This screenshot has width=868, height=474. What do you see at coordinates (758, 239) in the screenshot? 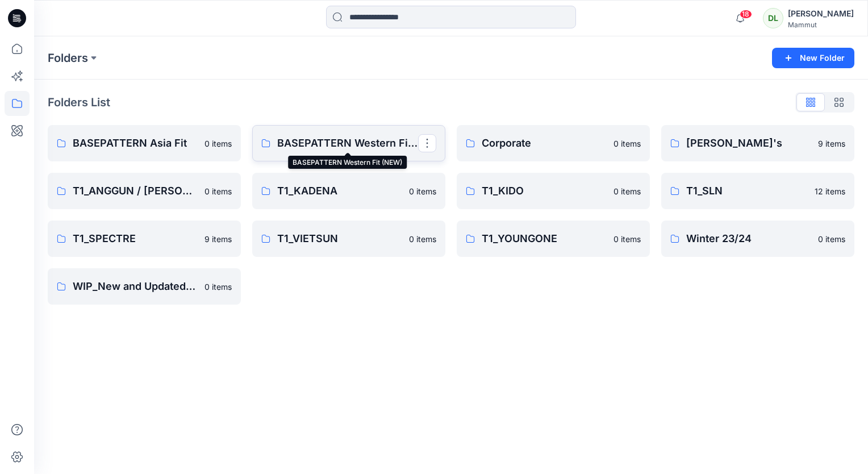
I see `a: Winter 23/240 items` at bounding box center [758, 239].